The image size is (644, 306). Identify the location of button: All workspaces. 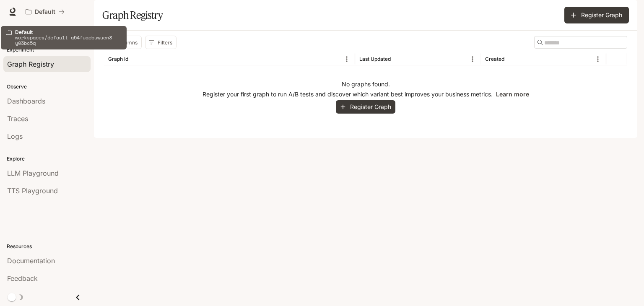
(45, 12).